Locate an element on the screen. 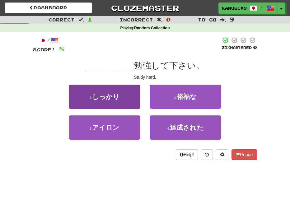 The height and width of the screenshot is (224, 290). small: 2 . is located at coordinates (175, 98).